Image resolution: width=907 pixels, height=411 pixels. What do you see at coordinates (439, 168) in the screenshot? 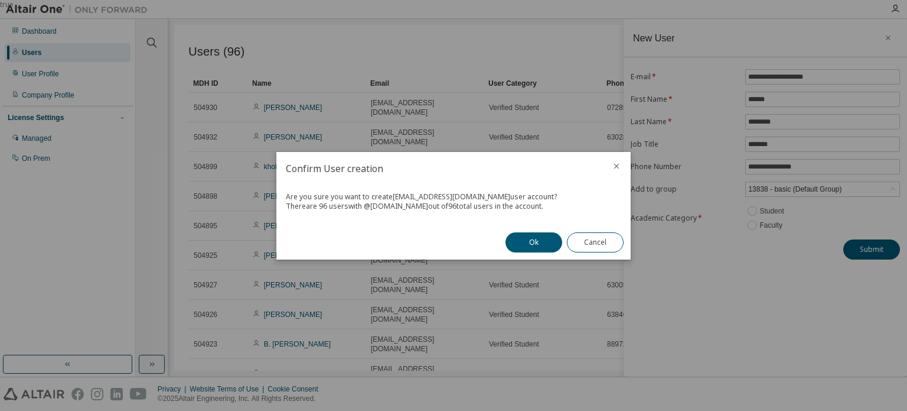
I see `h2: Confirm User creation` at bounding box center [439, 168].